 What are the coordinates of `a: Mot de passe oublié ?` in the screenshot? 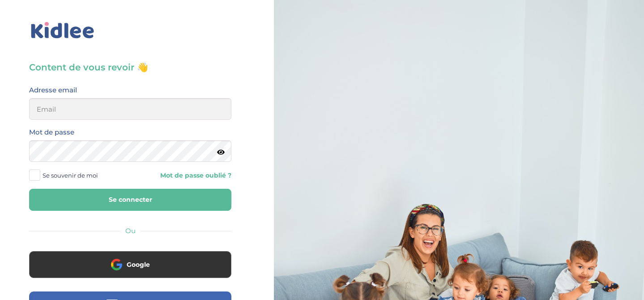 It's located at (184, 175).